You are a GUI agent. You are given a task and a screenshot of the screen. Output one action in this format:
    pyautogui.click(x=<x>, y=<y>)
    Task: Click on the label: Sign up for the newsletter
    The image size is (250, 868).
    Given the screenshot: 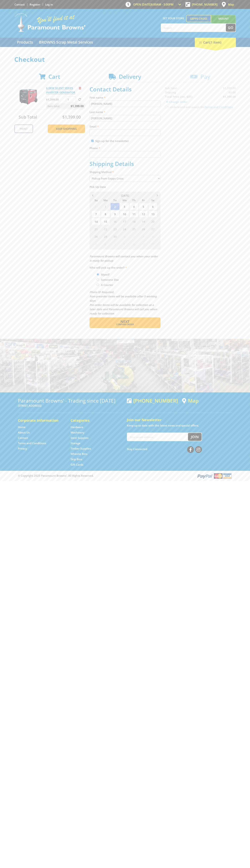 What is the action you would take?
    pyautogui.click(x=112, y=141)
    